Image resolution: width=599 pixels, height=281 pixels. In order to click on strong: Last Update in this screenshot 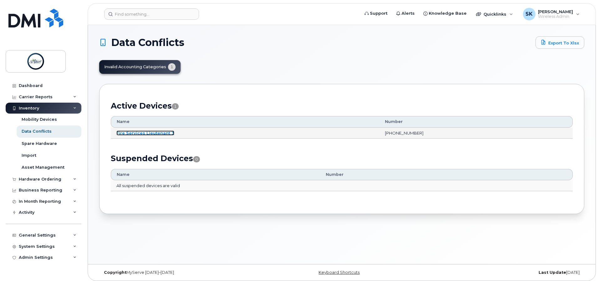, I will do `click(552, 272)`.